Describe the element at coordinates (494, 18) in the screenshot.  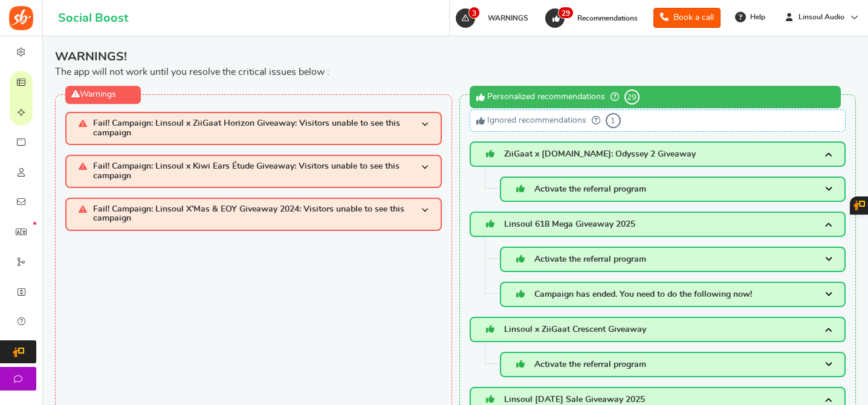
I see `a: 3 WARNINGS` at that location.